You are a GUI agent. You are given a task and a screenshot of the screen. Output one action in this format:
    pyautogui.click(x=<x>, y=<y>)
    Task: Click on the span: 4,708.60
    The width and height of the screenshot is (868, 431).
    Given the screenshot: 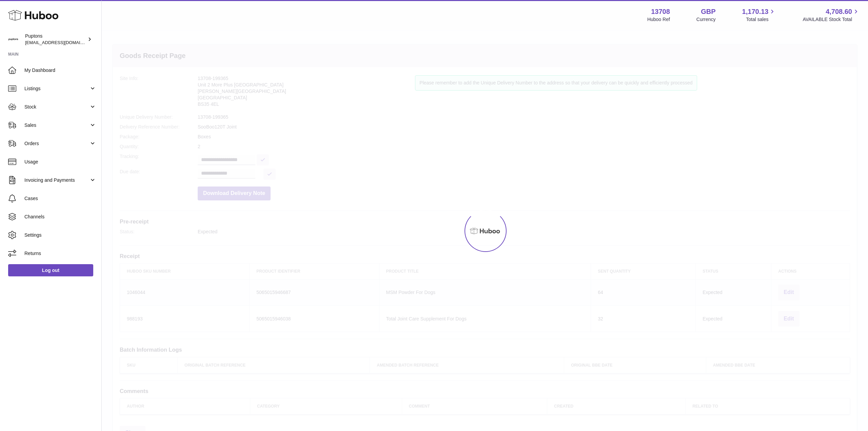 What is the action you would take?
    pyautogui.click(x=839, y=12)
    